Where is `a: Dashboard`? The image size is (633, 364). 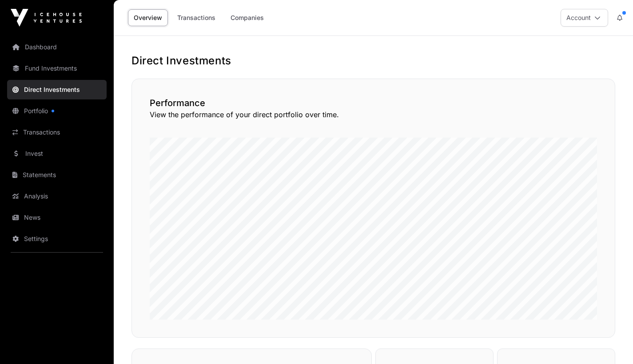
a: Dashboard is located at coordinates (57, 47).